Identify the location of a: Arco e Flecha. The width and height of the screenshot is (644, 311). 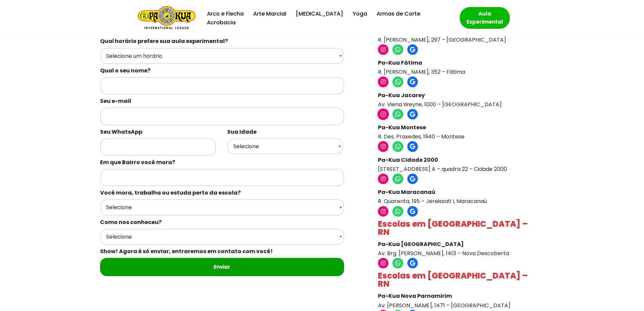
(225, 14).